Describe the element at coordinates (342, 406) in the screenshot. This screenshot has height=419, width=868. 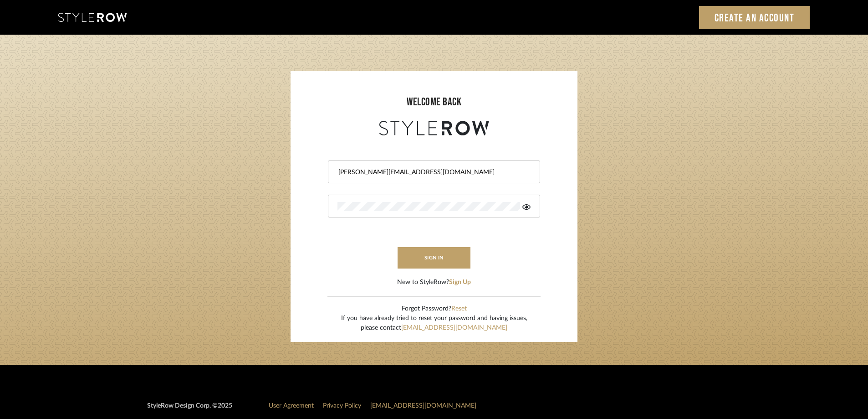
I see `a: Privacy Policy` at that location.